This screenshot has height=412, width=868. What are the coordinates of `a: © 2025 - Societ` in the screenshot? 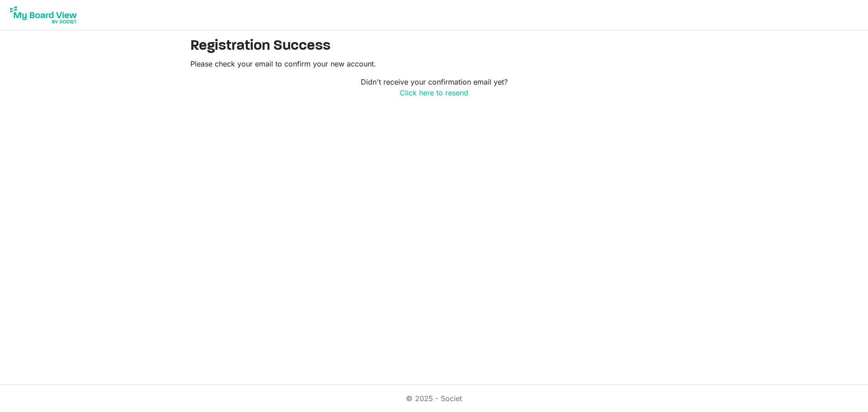 It's located at (434, 398).